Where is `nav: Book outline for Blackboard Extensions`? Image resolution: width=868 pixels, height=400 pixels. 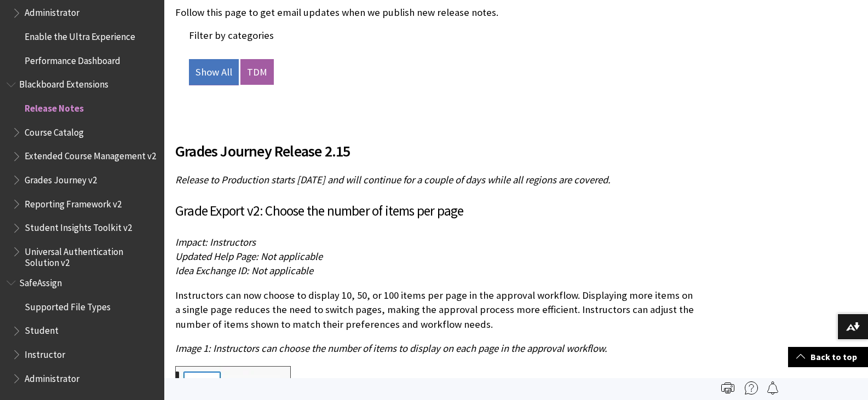
nav: Book outline for Blackboard Extensions is located at coordinates (82, 172).